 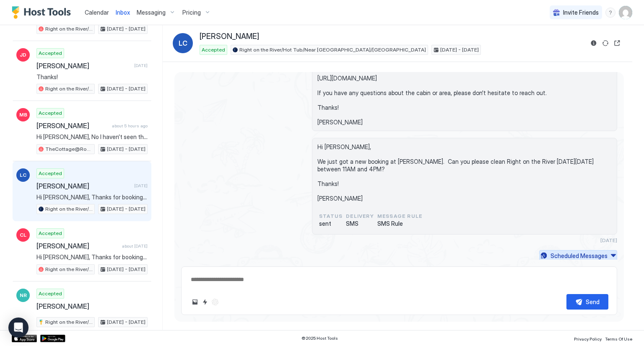 I want to click on span: SMS, so click(x=360, y=224).